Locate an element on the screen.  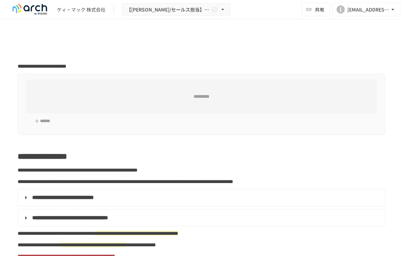
button: 共有 is located at coordinates (315, 9).